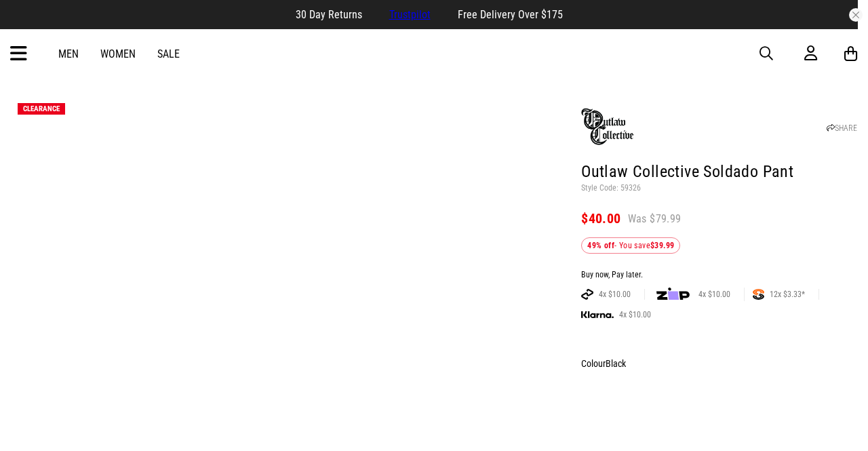  What do you see at coordinates (587, 294) in the screenshot?
I see `img: AFTERPAY` at bounding box center [587, 294].